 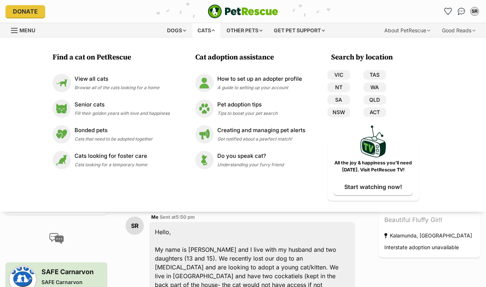 What do you see at coordinates (114, 139) in the screenshot?
I see `span: Cats that need to be adopted together` at bounding box center [114, 139].